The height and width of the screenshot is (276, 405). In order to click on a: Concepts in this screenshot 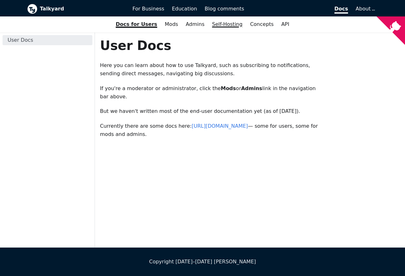, I will do `click(262, 24)`.